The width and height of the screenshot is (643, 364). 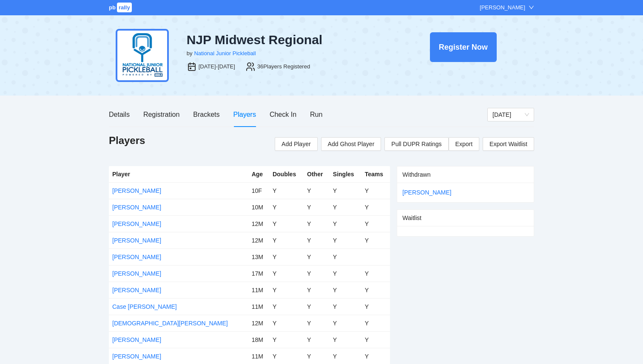 I want to click on div: by, so click(x=190, y=54).